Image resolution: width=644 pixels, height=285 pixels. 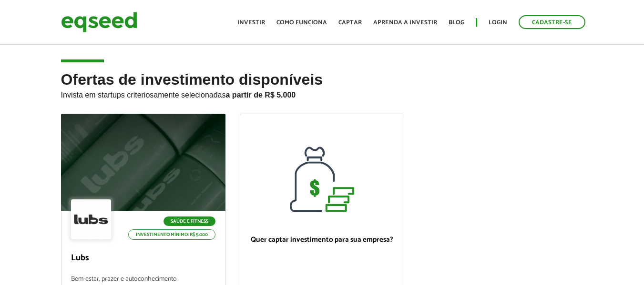 I want to click on p: Quer captar investimento para sua empresa?, so click(x=322, y=240).